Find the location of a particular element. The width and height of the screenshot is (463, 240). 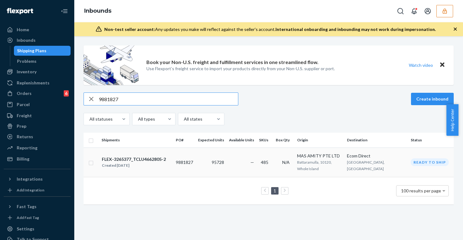

img: Flexport logo is located at coordinates (20, 11).